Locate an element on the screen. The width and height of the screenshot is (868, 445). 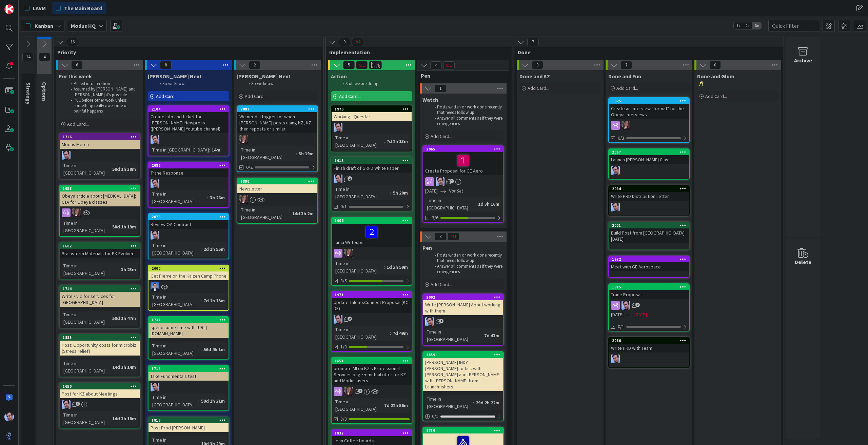
div: Newsletter is located at coordinates (278, 189).